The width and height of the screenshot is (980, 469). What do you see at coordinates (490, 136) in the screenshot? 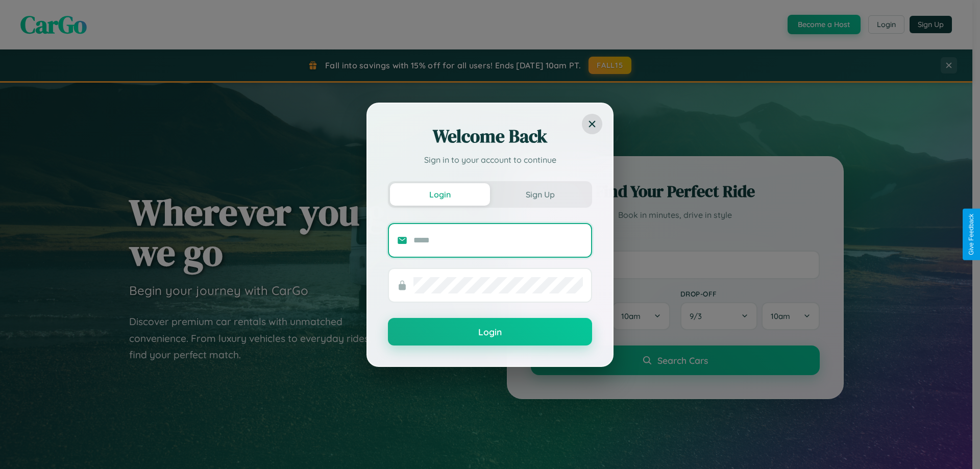
I see `h2: Welcome Back` at bounding box center [490, 136].